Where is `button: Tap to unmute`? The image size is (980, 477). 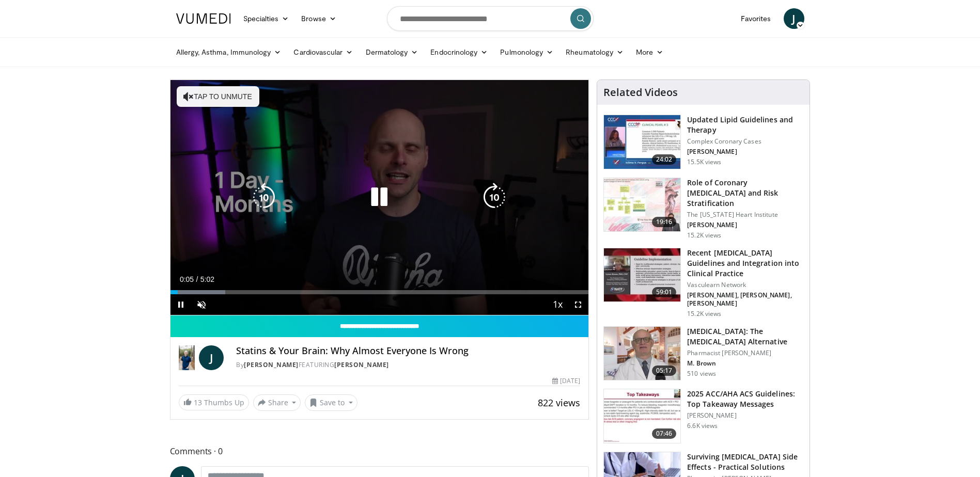 button: Tap to unmute is located at coordinates (218, 96).